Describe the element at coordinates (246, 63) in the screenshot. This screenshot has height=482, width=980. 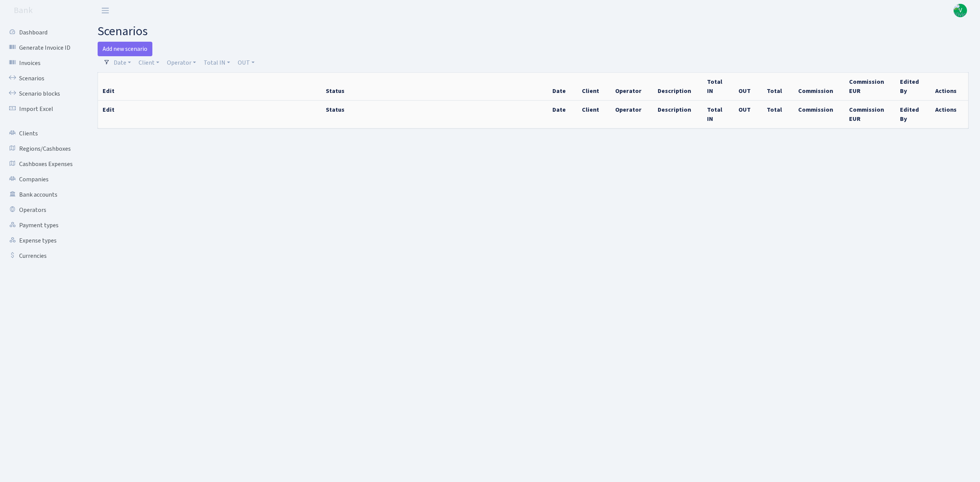
I see `a: OUT` at that location.